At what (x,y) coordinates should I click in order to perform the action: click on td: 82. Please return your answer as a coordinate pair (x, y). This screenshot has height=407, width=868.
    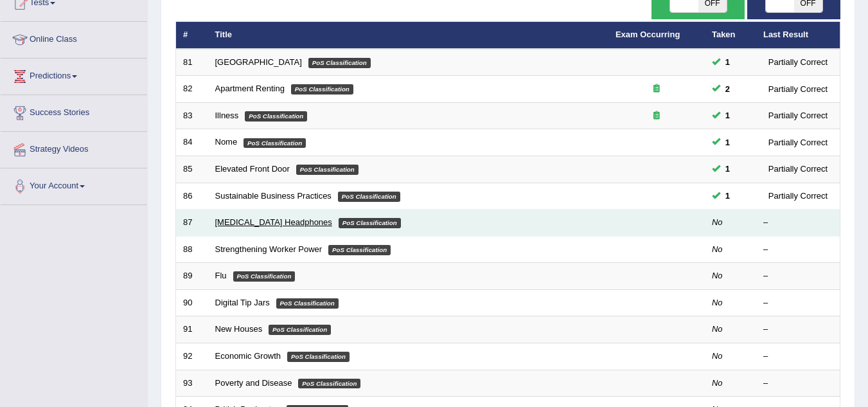
    Looking at the image, I should click on (192, 89).